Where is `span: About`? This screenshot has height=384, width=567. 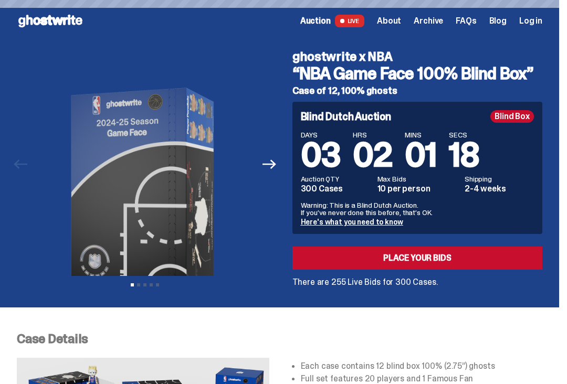 span: About is located at coordinates (389, 21).